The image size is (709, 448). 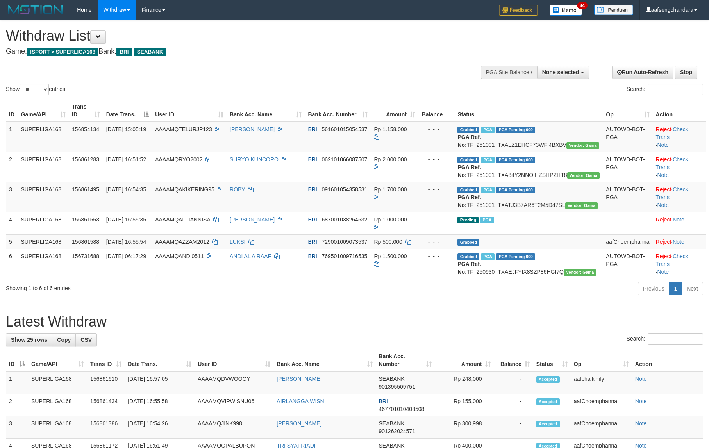 What do you see at coordinates (237, 189) in the screenshot?
I see `a: ROBY` at bounding box center [237, 189].